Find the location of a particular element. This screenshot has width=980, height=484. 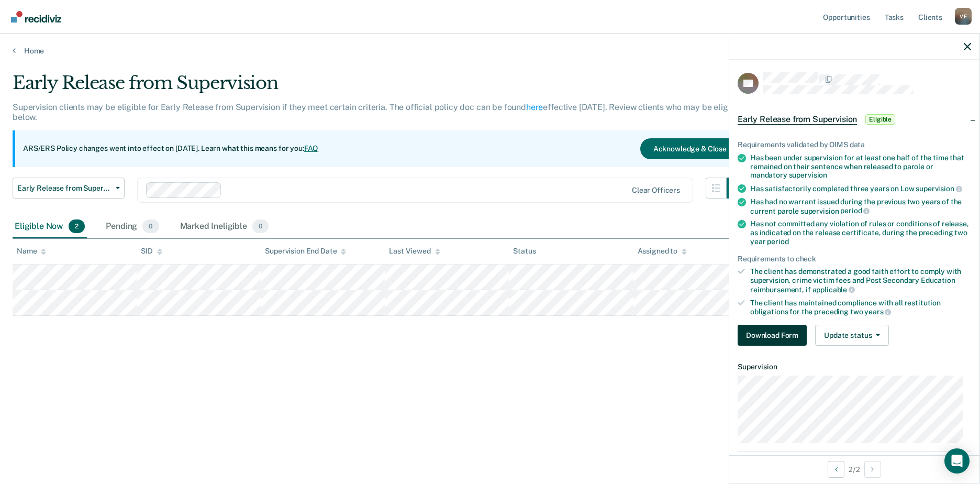

div: Last Viewed is located at coordinates (414, 251).